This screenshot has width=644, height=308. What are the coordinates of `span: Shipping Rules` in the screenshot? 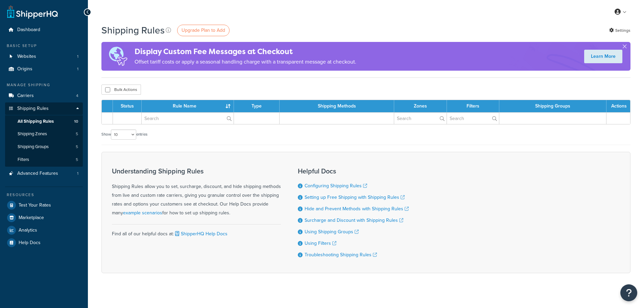 It's located at (33, 109).